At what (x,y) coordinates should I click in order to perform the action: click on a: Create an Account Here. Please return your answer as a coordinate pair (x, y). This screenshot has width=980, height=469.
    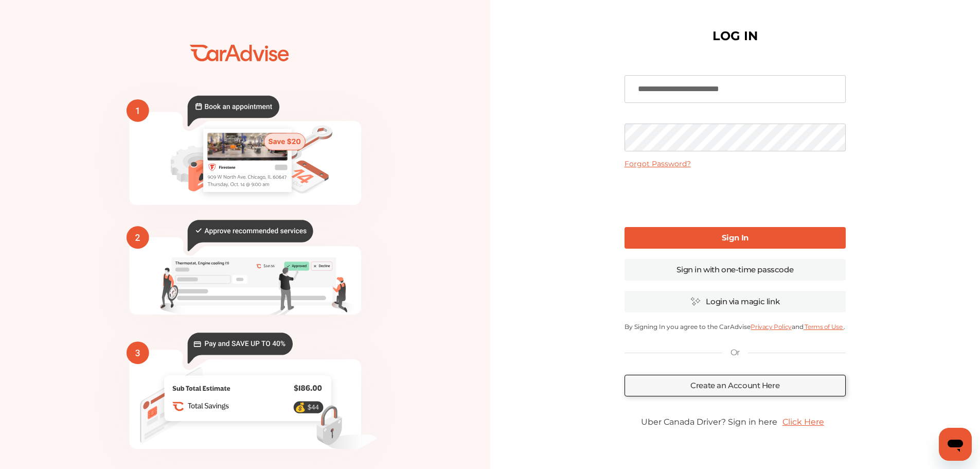
    Looking at the image, I should click on (735, 386).